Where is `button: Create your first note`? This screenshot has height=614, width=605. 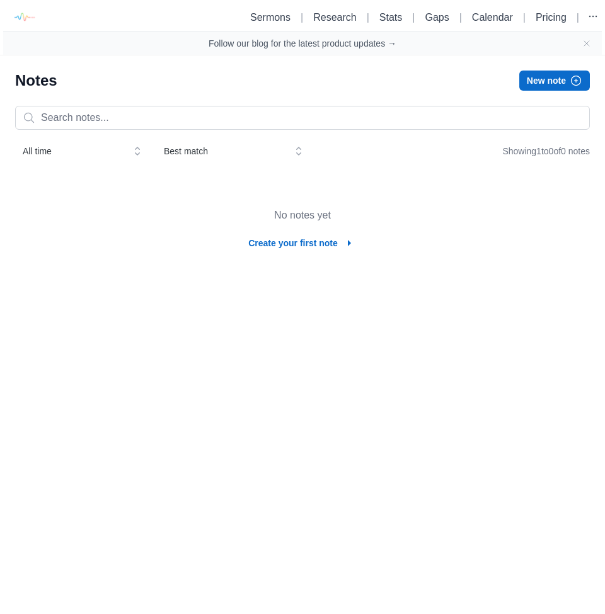 button: Create your first note is located at coordinates (302, 243).